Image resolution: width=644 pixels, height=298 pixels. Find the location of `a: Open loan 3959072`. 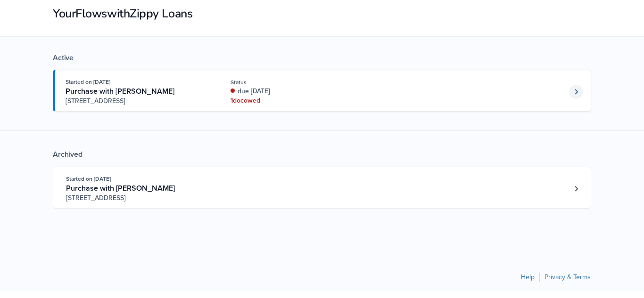

a: Open loan 3959072 is located at coordinates (322, 187).